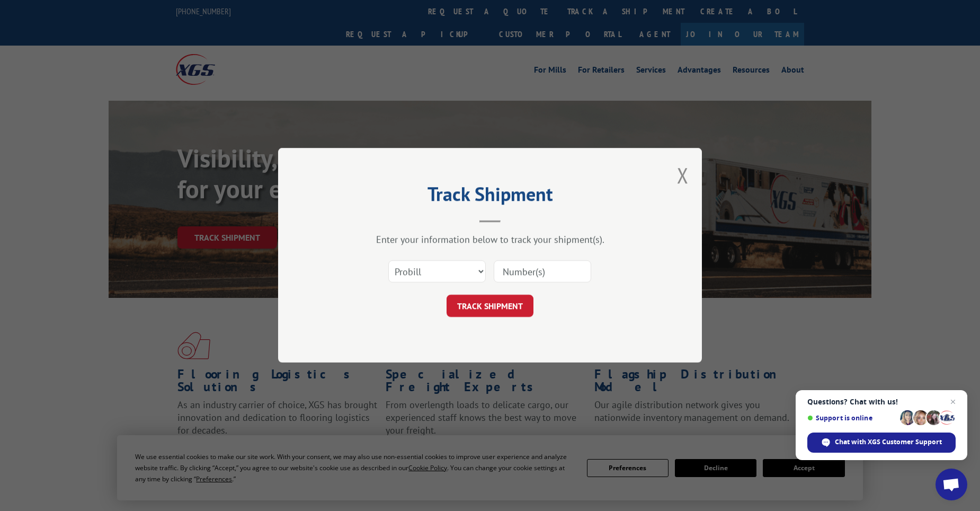  I want to click on div: Open chat, so click(951, 485).